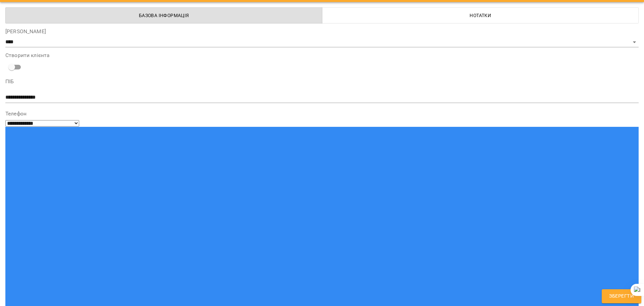 This screenshot has height=306, width=644. I want to click on label: Телефон, so click(322, 114).